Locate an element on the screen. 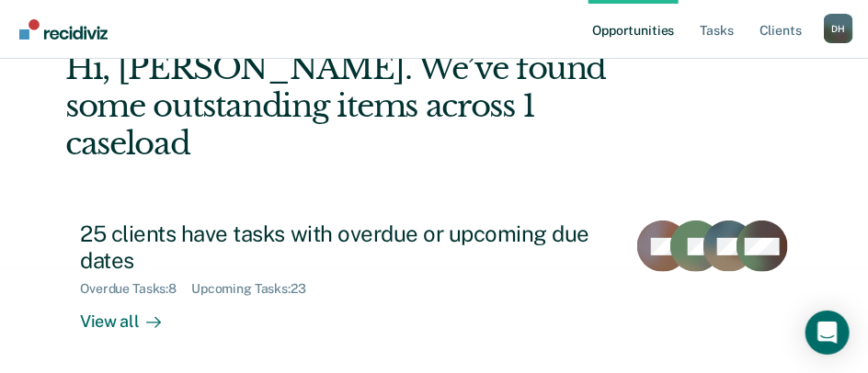 Image resolution: width=868 pixels, height=373 pixels. div: 25 clients have tasks with overdue or upcoming due dates is located at coordinates (346, 248).